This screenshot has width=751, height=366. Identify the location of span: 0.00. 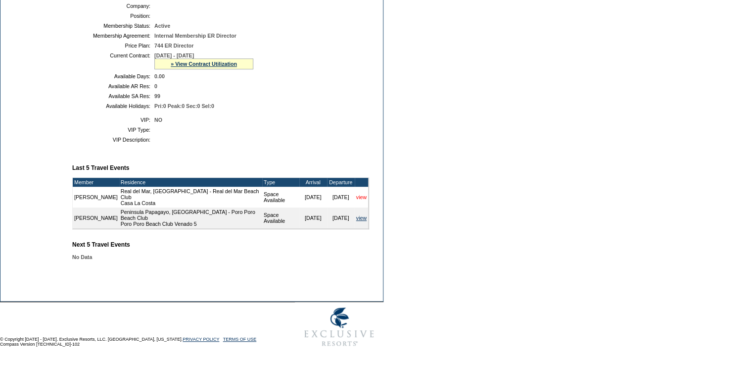
(159, 76).